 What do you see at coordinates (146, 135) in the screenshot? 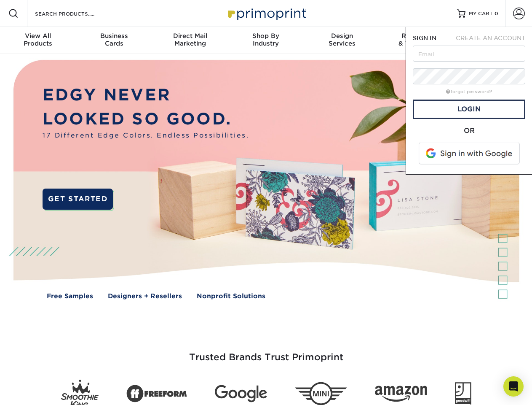
I see `span: 17 Different Edge Colors. Endless Possibilities.` at bounding box center [146, 135].